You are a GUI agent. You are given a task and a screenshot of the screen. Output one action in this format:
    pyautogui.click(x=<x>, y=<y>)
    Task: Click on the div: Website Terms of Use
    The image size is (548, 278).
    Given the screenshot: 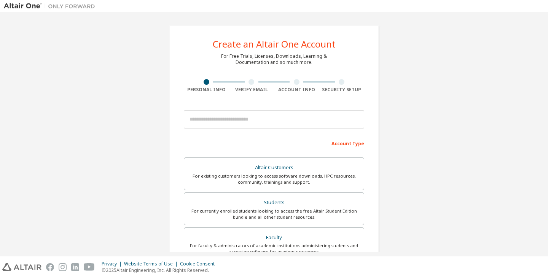 What is the action you would take?
    pyautogui.click(x=152, y=264)
    